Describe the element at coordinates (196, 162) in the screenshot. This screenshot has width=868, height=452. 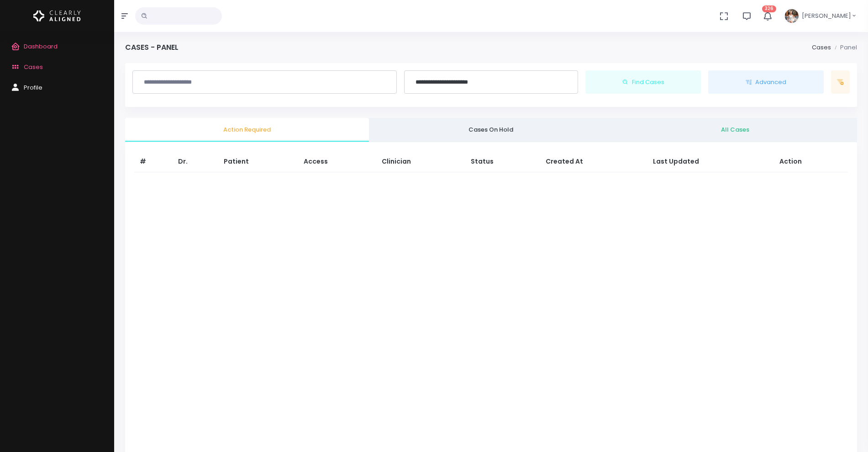
I see `th: Dr.` at that location.